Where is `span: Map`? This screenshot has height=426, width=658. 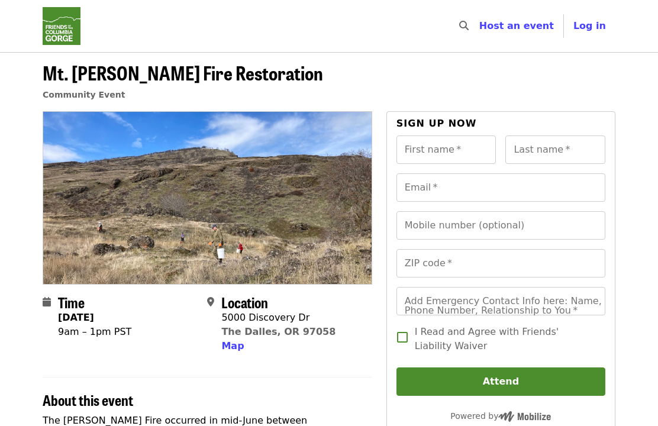 span: Map is located at coordinates (233, 346).